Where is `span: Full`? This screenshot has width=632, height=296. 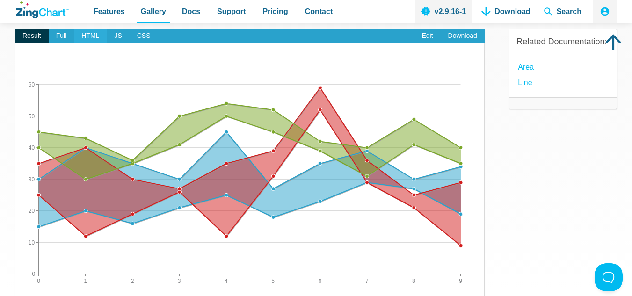 span: Full is located at coordinates (61, 36).